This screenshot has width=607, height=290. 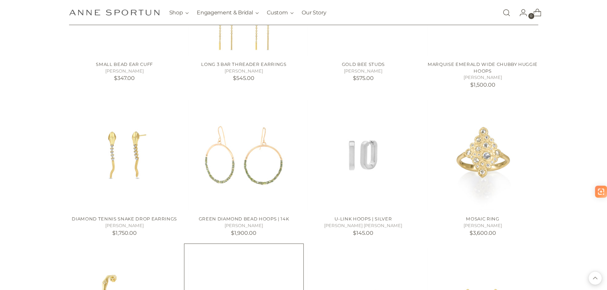 I want to click on span: $1,900.00, so click(x=244, y=233).